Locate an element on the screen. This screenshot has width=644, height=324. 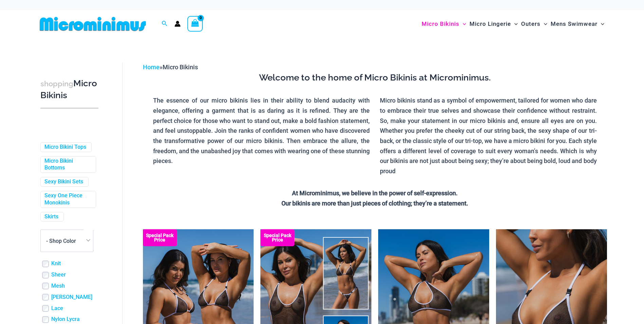
a: Mens SwimwearMenu ToggleMenu Toggle is located at coordinates (578, 24).